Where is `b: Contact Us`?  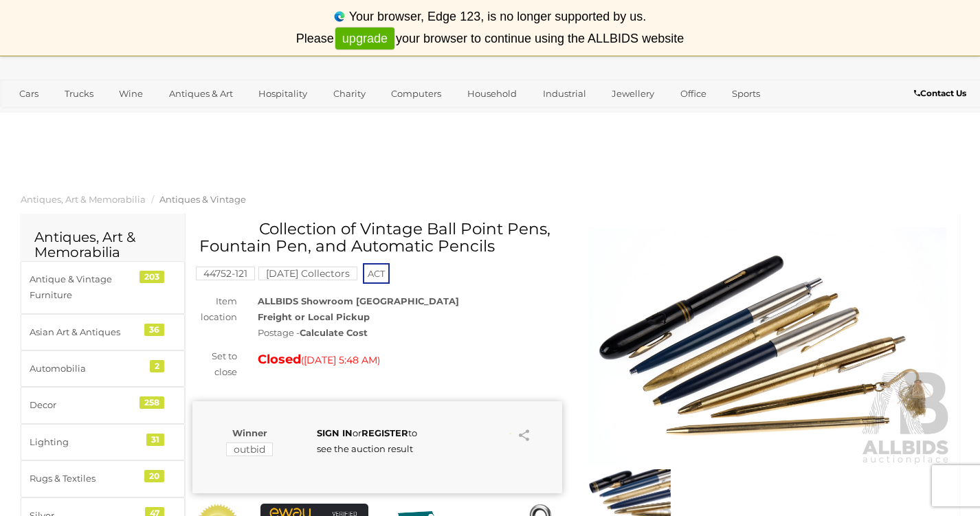
b: Contact Us is located at coordinates (940, 93).